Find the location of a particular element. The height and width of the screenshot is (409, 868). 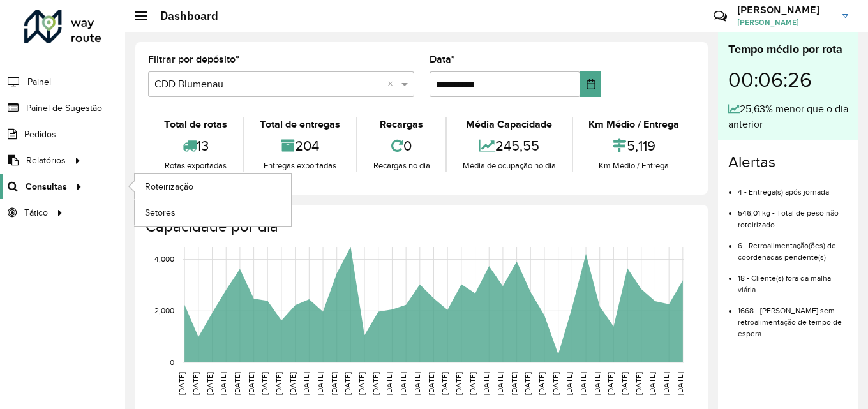

h4: Alertas is located at coordinates (788, 162).